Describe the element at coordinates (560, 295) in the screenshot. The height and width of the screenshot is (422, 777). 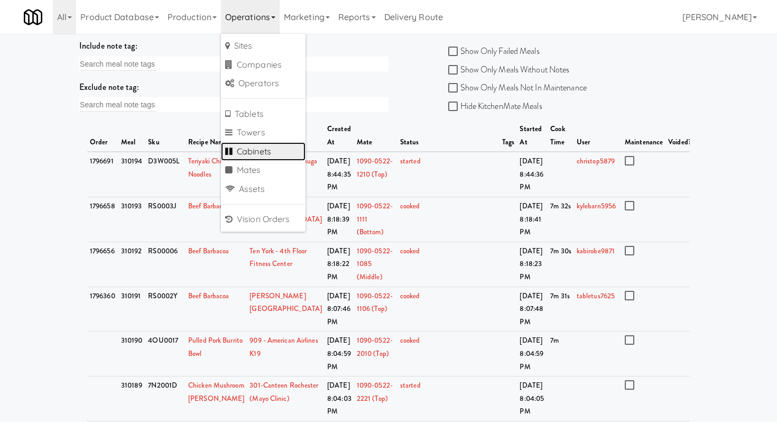
I see `span: 7m 31s` at that location.